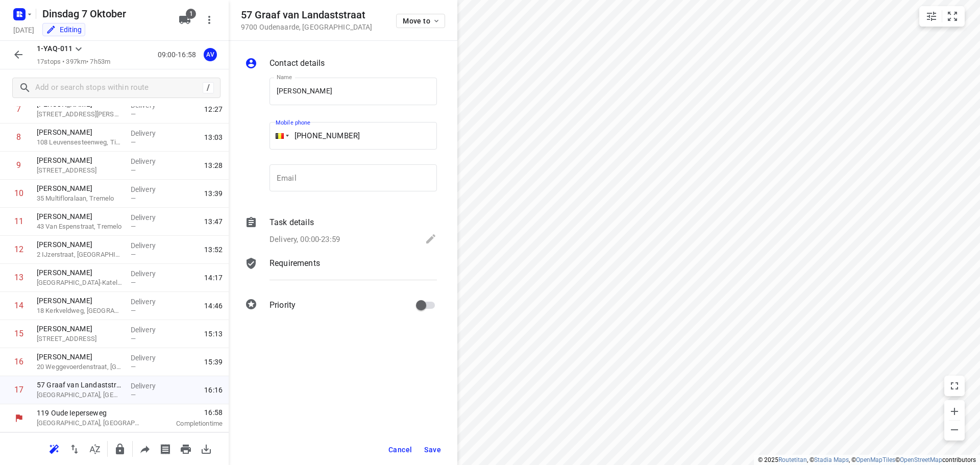  I want to click on span: 16:58, so click(189, 413).